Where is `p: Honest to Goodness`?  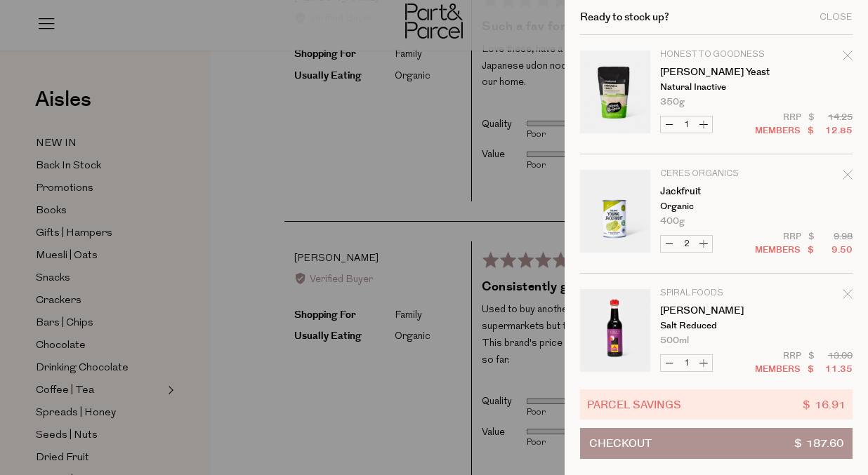 p: Honest to Goodness is located at coordinates (714, 55).